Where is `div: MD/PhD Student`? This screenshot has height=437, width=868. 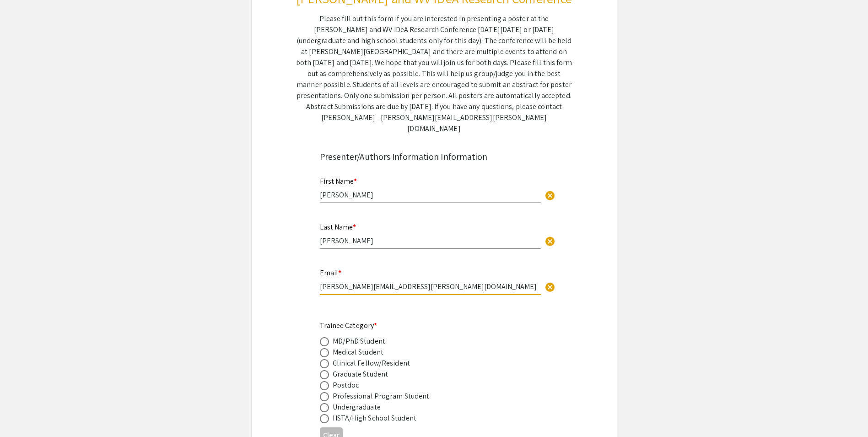
div: MD/PhD Student is located at coordinates (359, 341).